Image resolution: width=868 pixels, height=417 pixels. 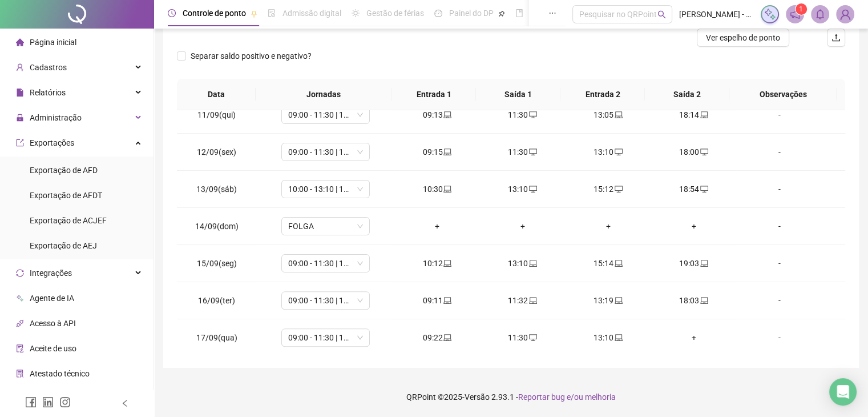 What do you see at coordinates (801, 9) in the screenshot?
I see `span: 1` at bounding box center [801, 9].